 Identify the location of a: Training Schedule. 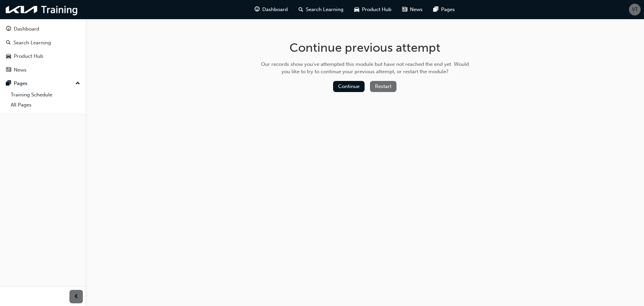
(45, 94).